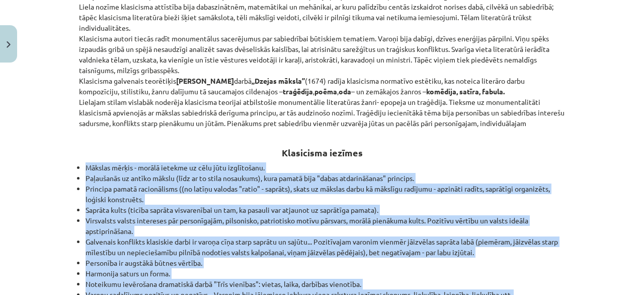 Image resolution: width=644 pixels, height=295 pixels. Describe the element at coordinates (345, 91) in the screenshot. I see `strong: oda` at that location.